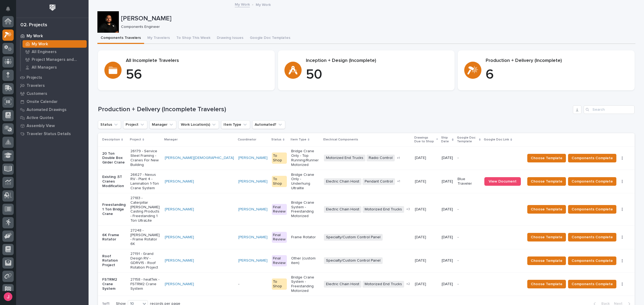 This screenshot has width=644, height=305. I want to click on span: + 3, so click(408, 210).